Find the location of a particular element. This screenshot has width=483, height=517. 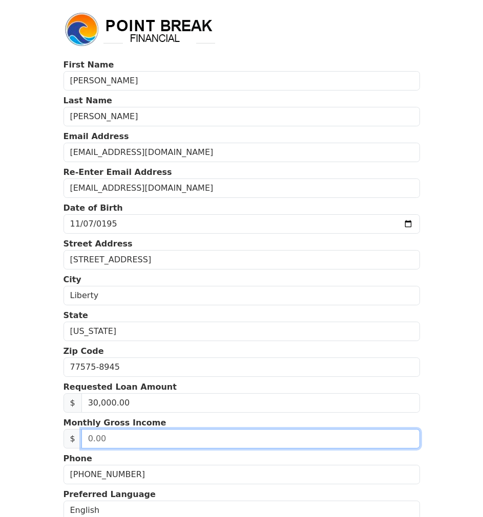

strong: Phone is located at coordinates (78, 459).